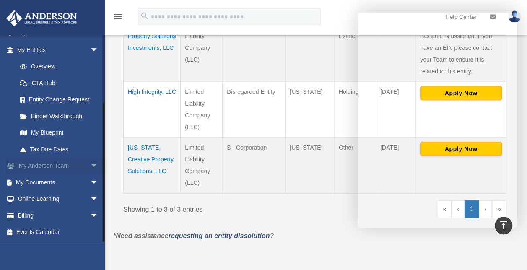 This screenshot has width=527, height=270. What do you see at coordinates (145, 16) in the screenshot?
I see `i: search` at bounding box center [145, 16].